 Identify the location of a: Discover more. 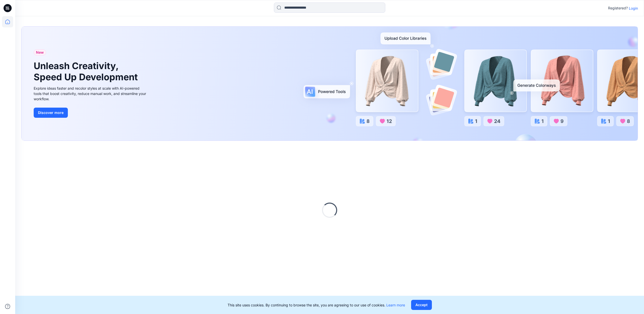
(91, 113).